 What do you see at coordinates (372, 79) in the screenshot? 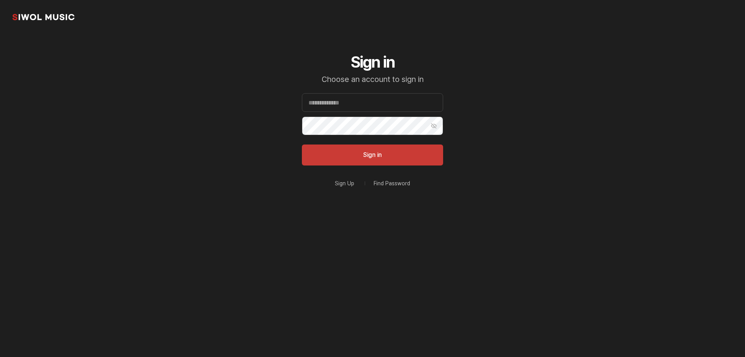
I see `p: Choose an account to sign in` at bounding box center [372, 79].